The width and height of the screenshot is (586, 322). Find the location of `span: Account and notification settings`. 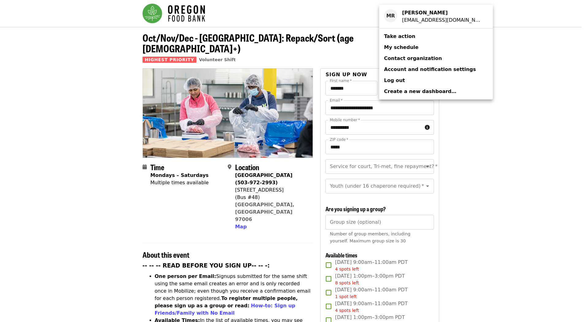

span: Account and notification settings is located at coordinates (430, 69).